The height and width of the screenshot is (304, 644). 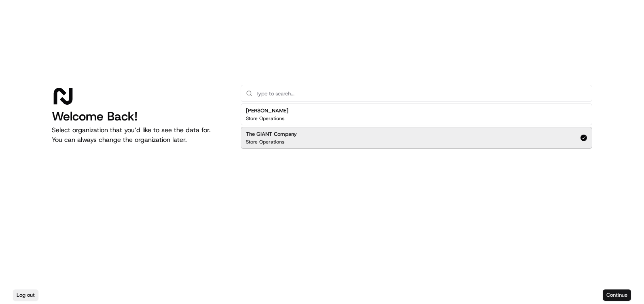 I want to click on input: Type to search..., so click(x=422, y=93).